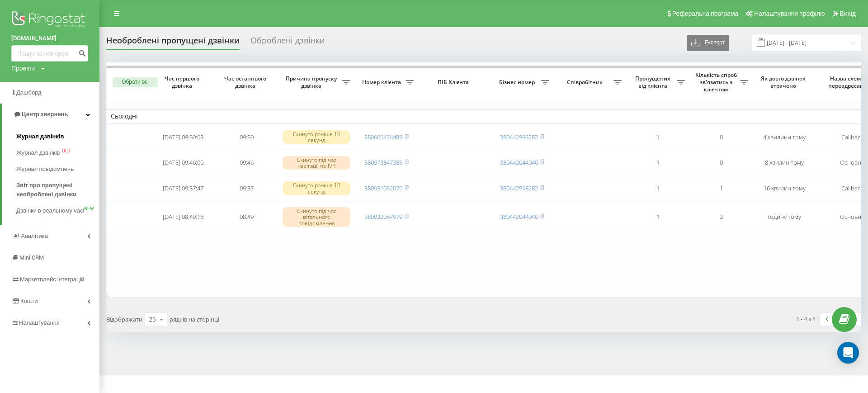  What do you see at coordinates (312, 82) in the screenshot?
I see `span: Причина пропуску дзвінка` at bounding box center [312, 82].